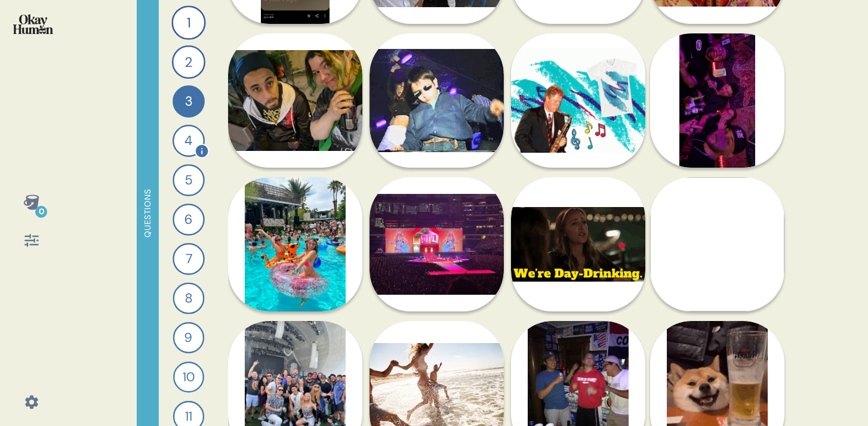 This screenshot has width=868, height=426. I want to click on img: okayhuman.3b1b6348.png, so click(33, 24).